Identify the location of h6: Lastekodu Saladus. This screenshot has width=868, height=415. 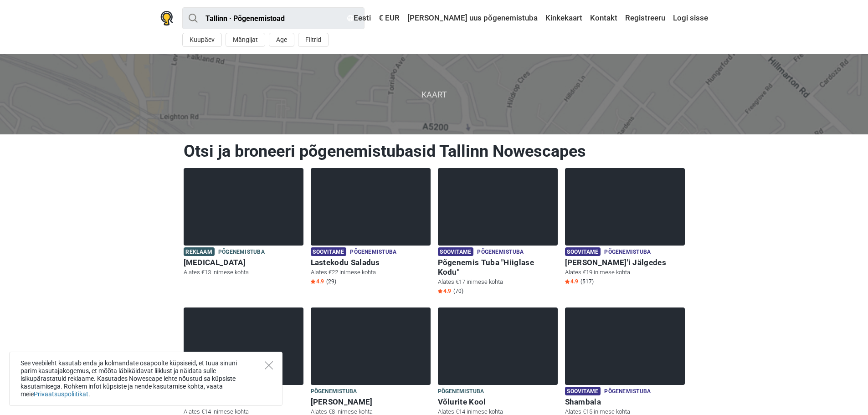
(371, 263).